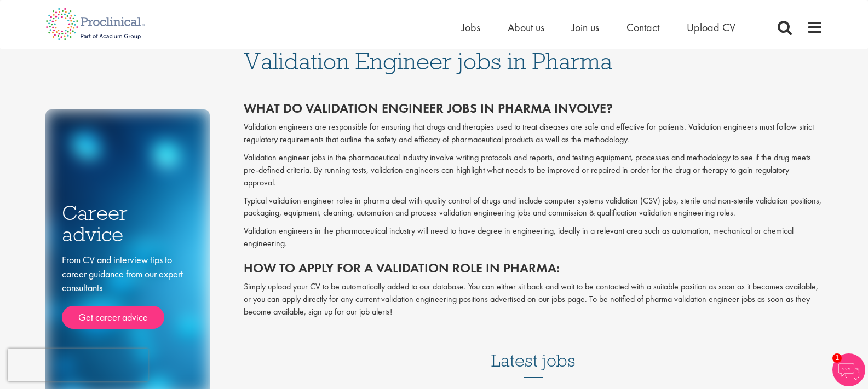 This screenshot has height=389, width=868. I want to click on a: Upload CV, so click(711, 27).